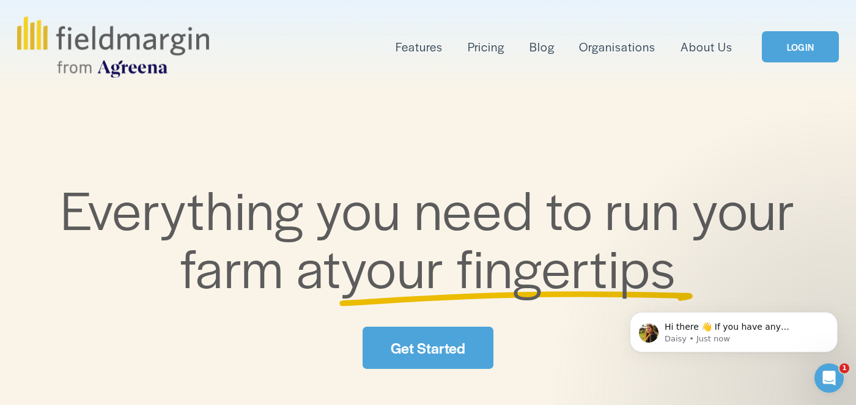 Image resolution: width=856 pixels, height=405 pixels. I want to click on a: About Us, so click(706, 46).